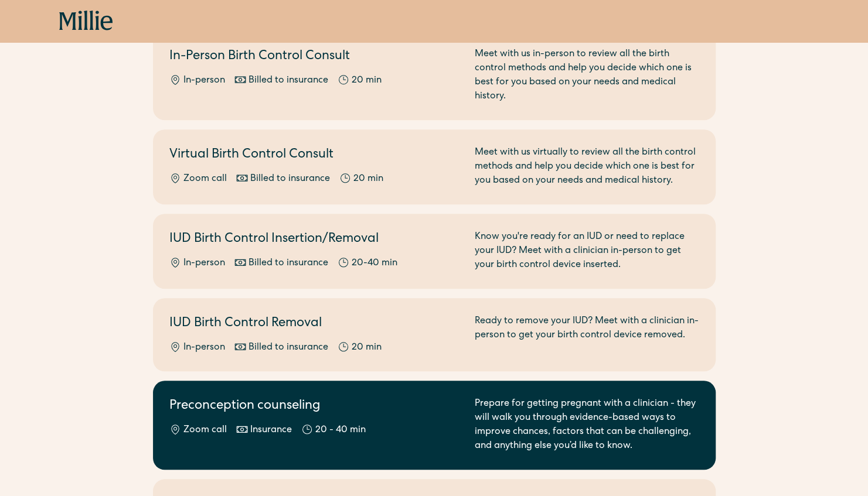 This screenshot has height=496, width=868. Describe the element at coordinates (315, 57) in the screenshot. I see `h2: In-Person Birth Control Consult` at that location.